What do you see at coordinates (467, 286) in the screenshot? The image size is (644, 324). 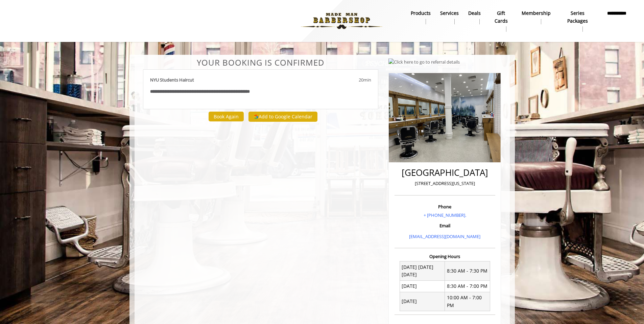 I see `td: 8:30 AM - 7:00 PM` at bounding box center [467, 286].